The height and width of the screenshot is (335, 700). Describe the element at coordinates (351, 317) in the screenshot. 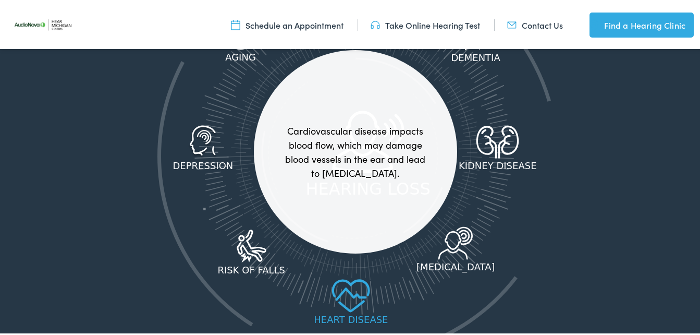

I see `div: heart disease` at that location.